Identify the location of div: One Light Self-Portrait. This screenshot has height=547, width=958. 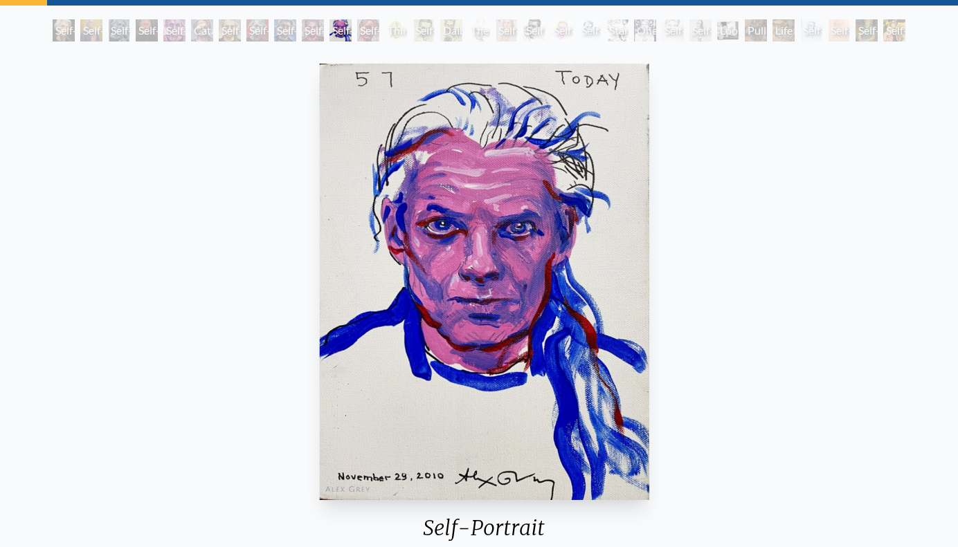
(645, 30).